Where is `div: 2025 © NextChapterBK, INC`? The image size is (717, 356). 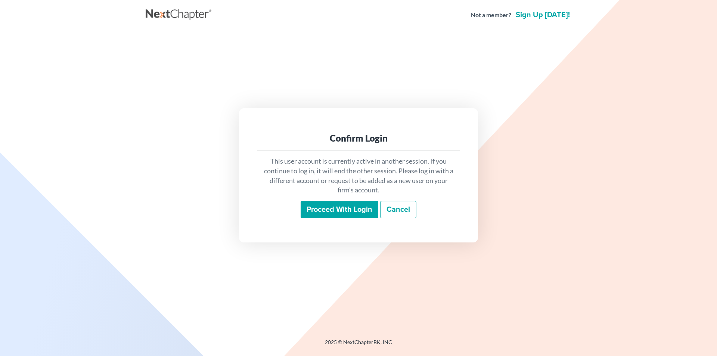
div: 2025 © NextChapterBK, INC is located at coordinates (358, 345).